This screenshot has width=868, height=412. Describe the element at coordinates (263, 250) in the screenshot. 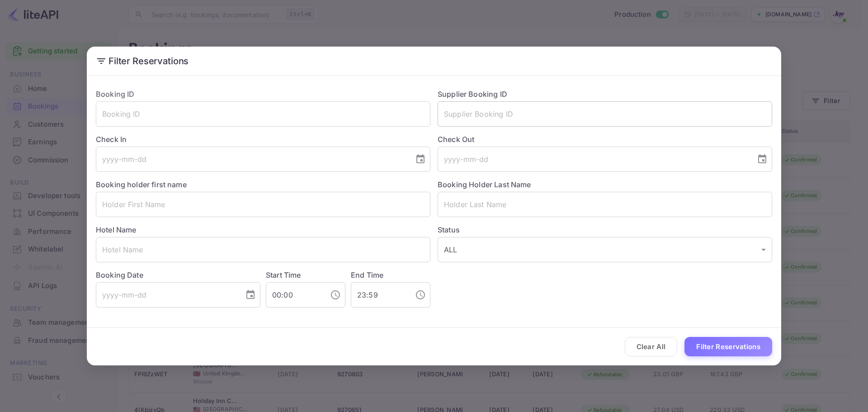

I see `input: Hotel Name` at that location.